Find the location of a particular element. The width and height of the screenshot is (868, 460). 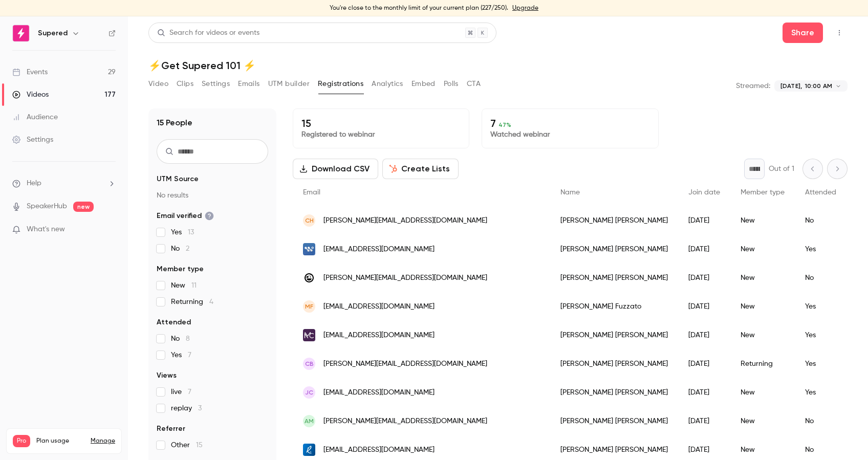

span: CH is located at coordinates (309, 221).